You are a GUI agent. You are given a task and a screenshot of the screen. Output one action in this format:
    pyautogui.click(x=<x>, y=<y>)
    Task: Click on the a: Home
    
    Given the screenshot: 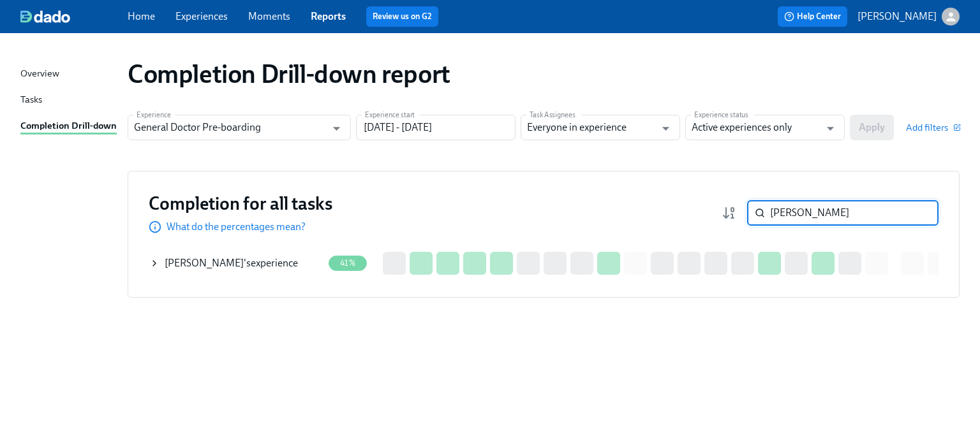 What is the action you would take?
    pyautogui.click(x=141, y=16)
    